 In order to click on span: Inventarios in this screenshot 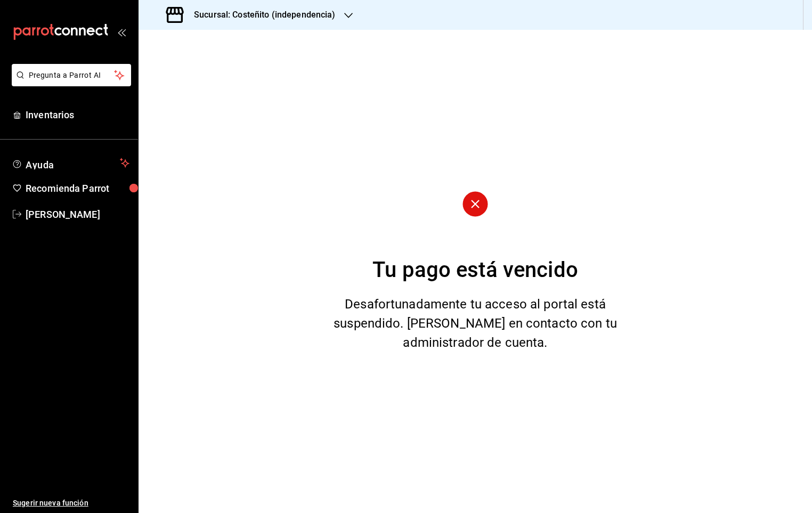, I will do `click(78, 114)`.